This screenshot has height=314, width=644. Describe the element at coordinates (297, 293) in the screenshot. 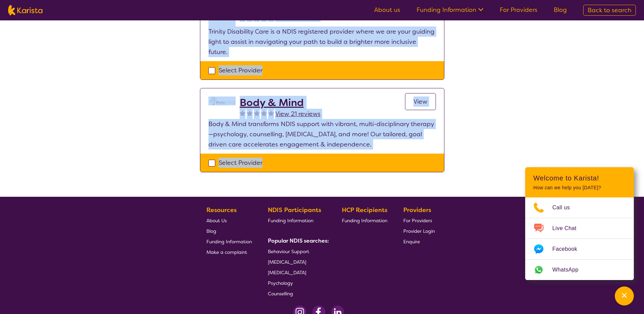

I see `a: Counselling` at that location.